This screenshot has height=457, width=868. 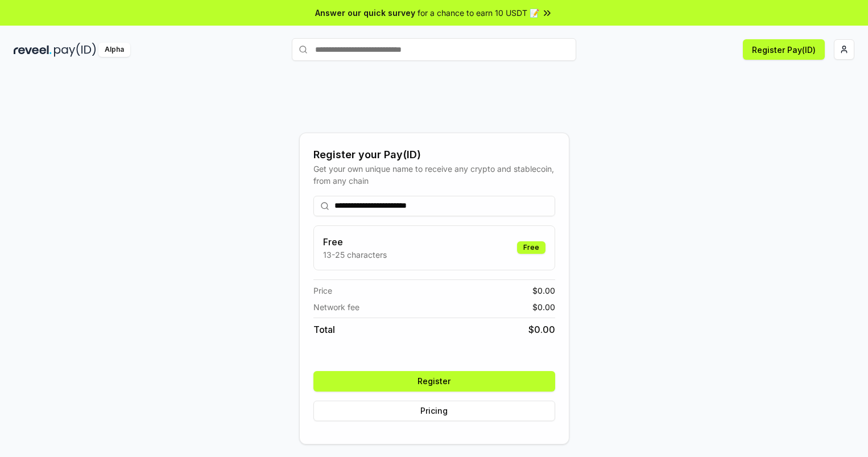 What do you see at coordinates (531, 247) in the screenshot?
I see `div: Free` at bounding box center [531, 247].